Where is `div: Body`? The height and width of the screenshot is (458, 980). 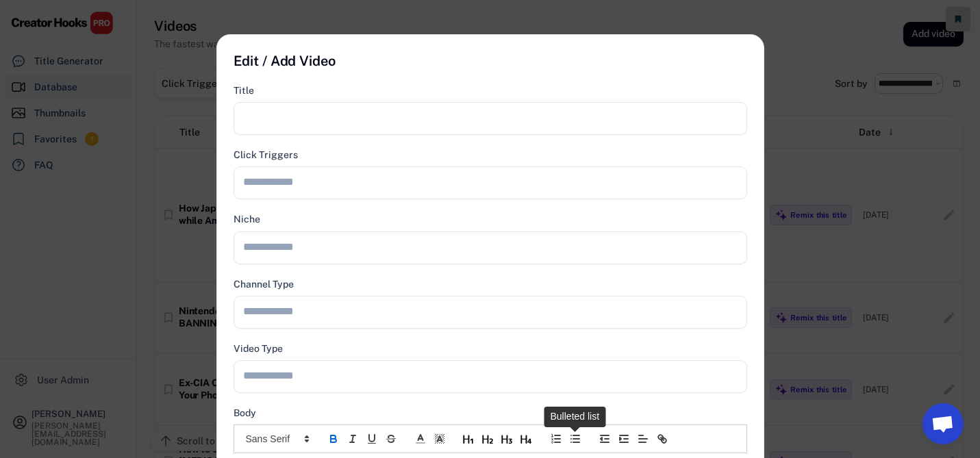
div: Body is located at coordinates (244, 413).